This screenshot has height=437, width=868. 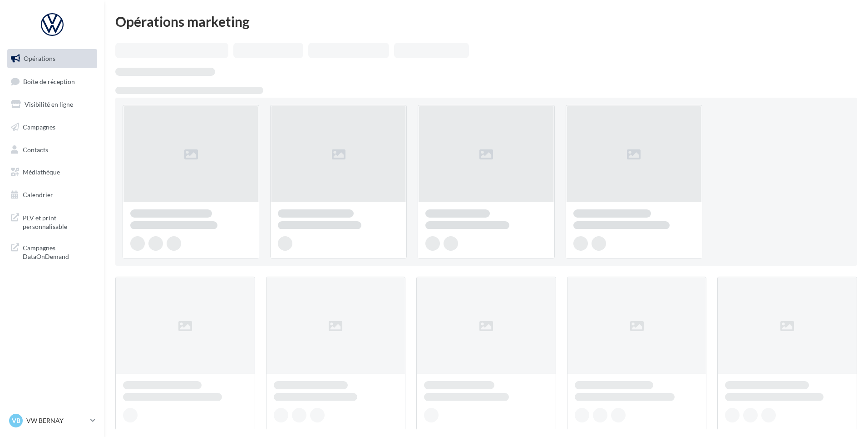 I want to click on a: Campagnes DataOnDemand, so click(x=52, y=251).